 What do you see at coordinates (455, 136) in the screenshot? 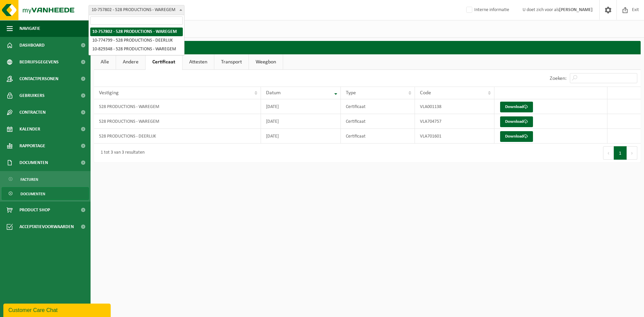
I see `td: VLA701601` at bounding box center [455, 136].